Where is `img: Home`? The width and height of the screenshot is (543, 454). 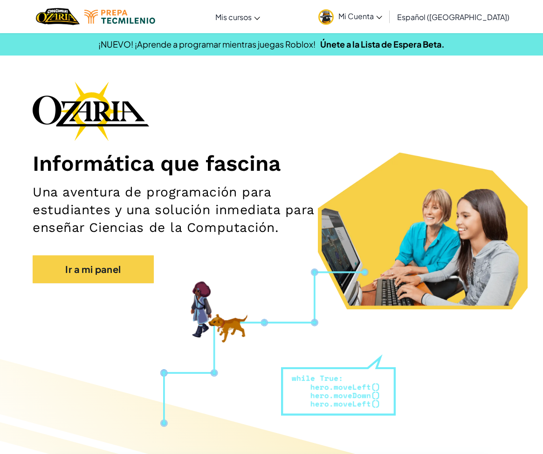 img: Home is located at coordinates (57, 16).